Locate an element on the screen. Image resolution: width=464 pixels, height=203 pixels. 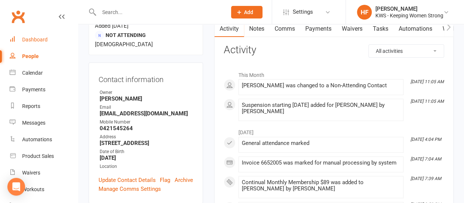
h3: Contact information is located at coordinates (146, 78).